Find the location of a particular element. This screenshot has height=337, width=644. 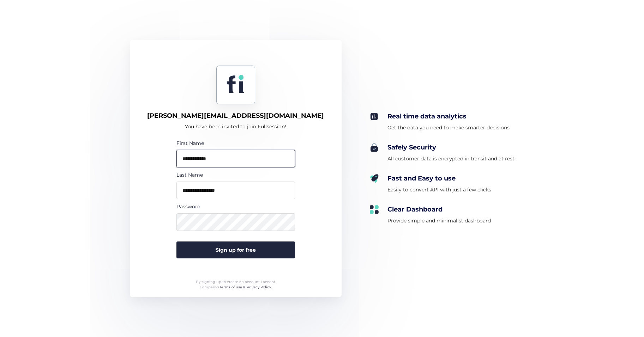

div: All customer data is encrypted in transit and at rest is located at coordinates (451, 159).